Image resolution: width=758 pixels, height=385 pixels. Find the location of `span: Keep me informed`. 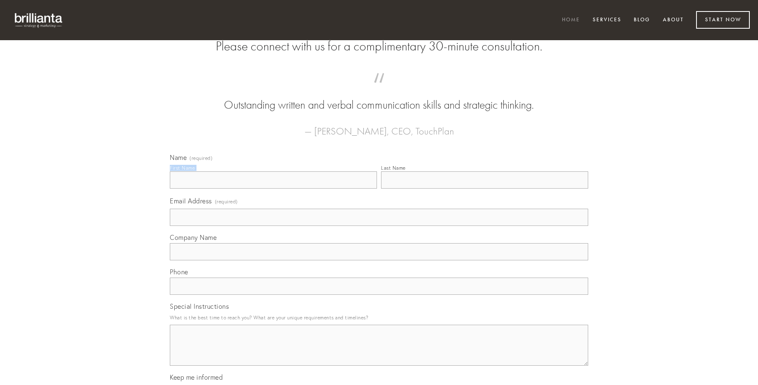

span: Keep me informed is located at coordinates (196, 378).